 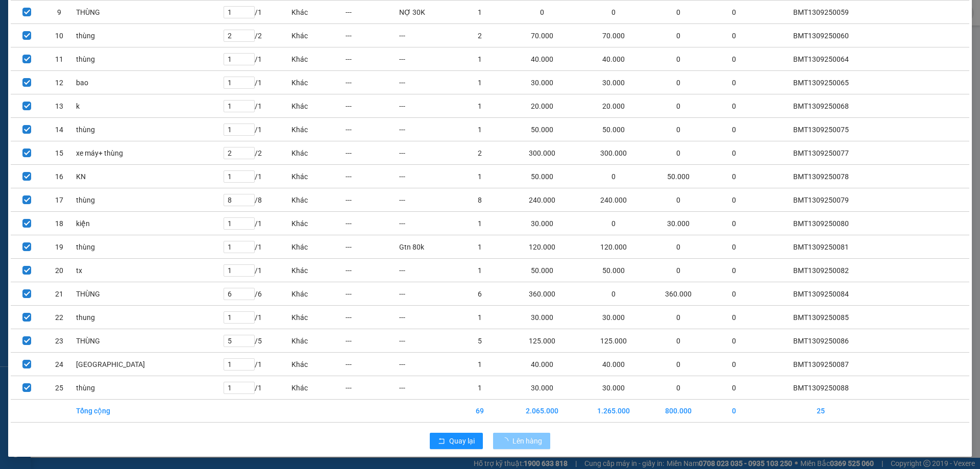 What do you see at coordinates (821, 13) in the screenshot?
I see `td: BMT1309250059` at bounding box center [821, 13].